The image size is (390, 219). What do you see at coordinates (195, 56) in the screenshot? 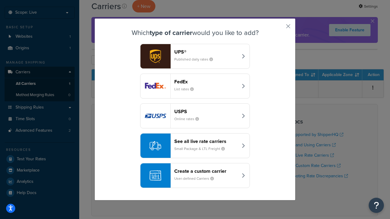
I see `button: ups logoUPS®Published daily rates` at bounding box center [195, 56].